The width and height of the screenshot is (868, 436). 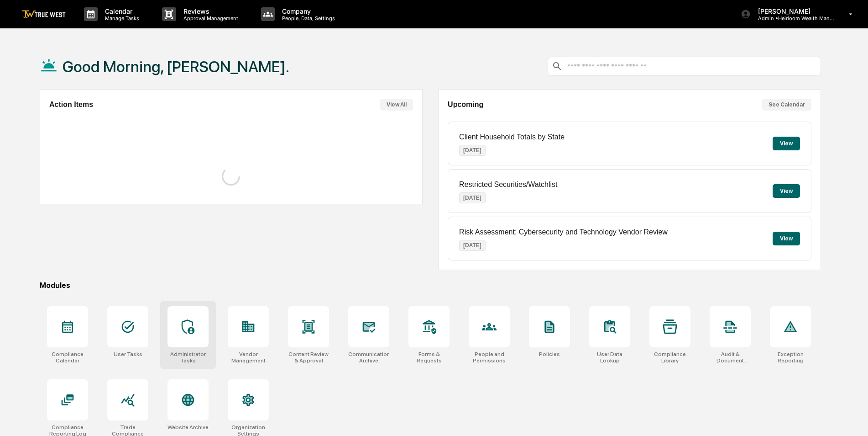 What do you see at coordinates (610, 357) in the screenshot?
I see `div: User Data Lookup` at bounding box center [610, 357].